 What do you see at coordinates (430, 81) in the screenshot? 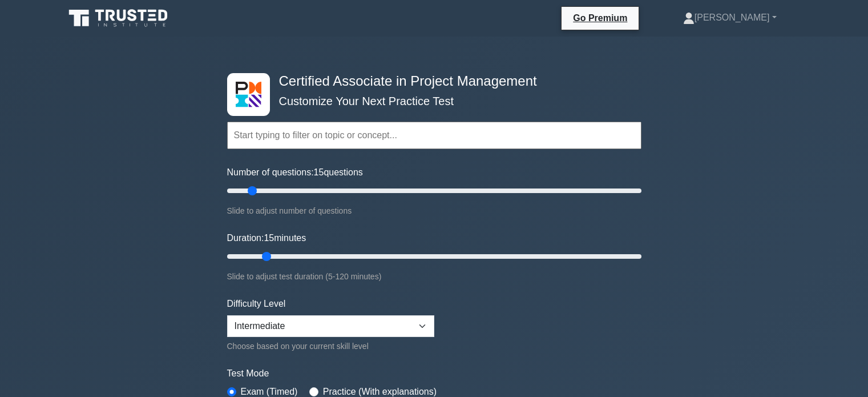
I see `h4: Certified Associate in Project Management` at bounding box center [430, 81].